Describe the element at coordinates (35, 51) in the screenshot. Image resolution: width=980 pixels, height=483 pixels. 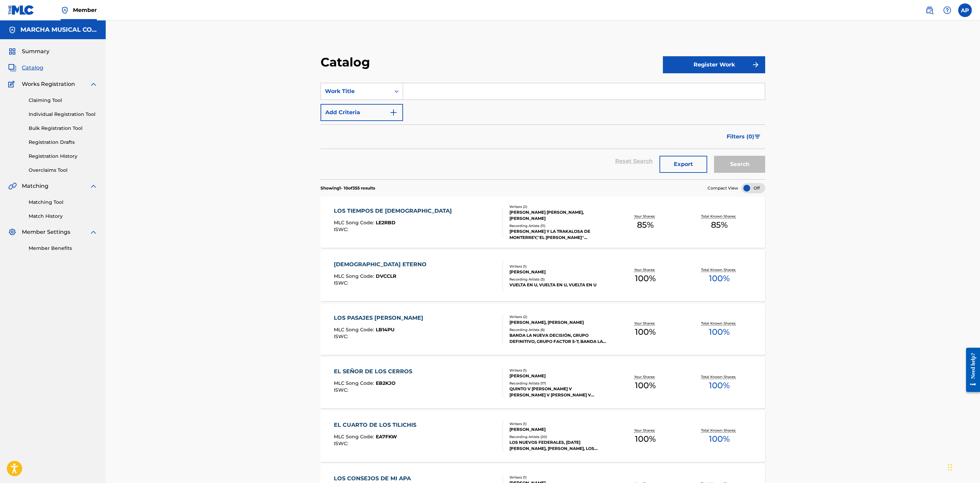
I see `span: Summary` at that location.